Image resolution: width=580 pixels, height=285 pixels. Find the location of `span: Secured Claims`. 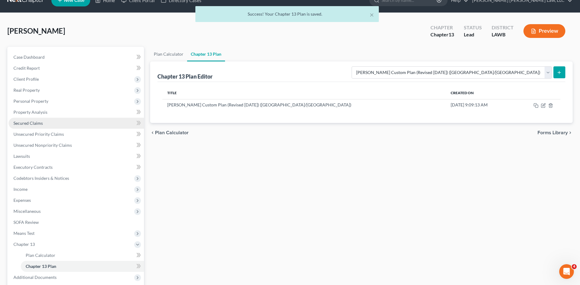

span: Secured Claims is located at coordinates (28, 123).